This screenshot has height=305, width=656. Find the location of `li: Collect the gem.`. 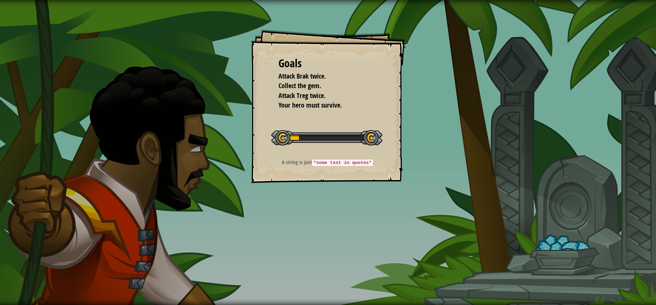

li: Collect the gem. is located at coordinates (323, 86).